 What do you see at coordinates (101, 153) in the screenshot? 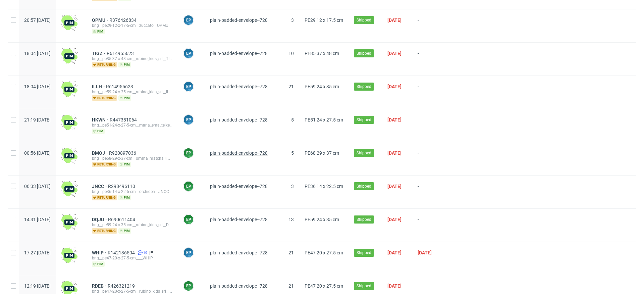
I see `span: BMOJ` at bounding box center [101, 153].